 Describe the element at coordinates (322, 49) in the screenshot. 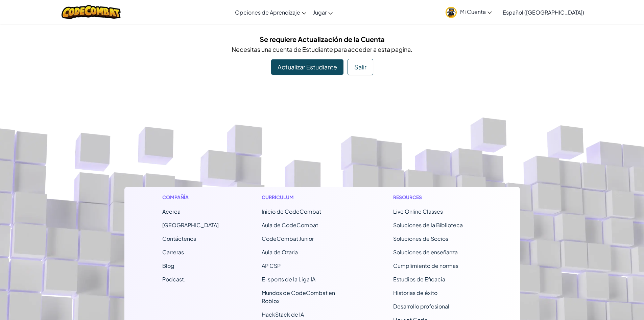

I see `p: Necesitas una cuenta de Estudiante para acceder a esta pagina.` at that location.